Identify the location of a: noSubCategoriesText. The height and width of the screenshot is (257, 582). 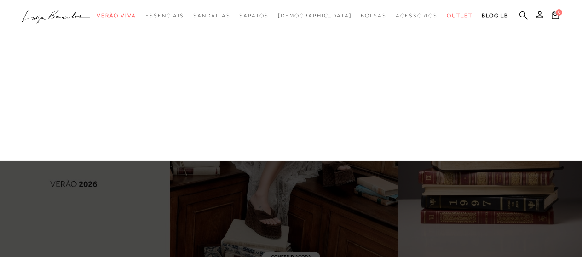
(315, 16).